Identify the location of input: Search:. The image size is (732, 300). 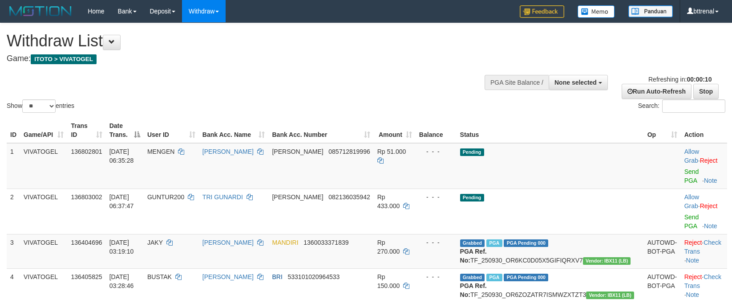
(694, 106).